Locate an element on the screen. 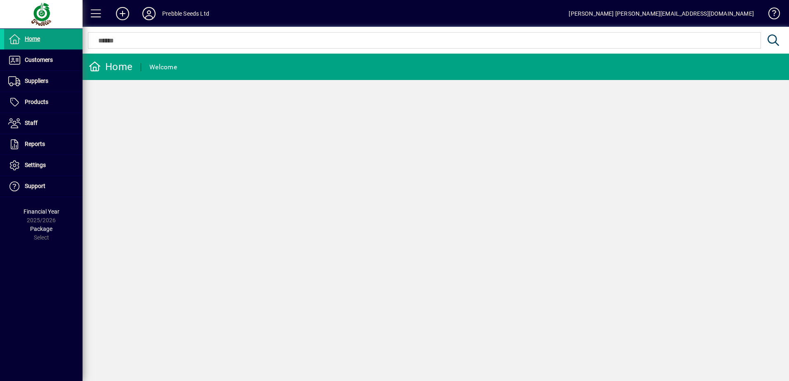  span: Home is located at coordinates (32, 39).